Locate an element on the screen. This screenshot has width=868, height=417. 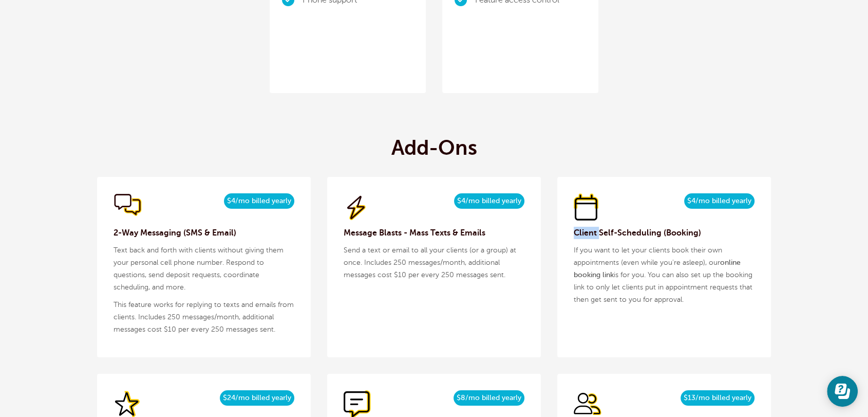
span: $24/mo billed yearly is located at coordinates (257, 398).